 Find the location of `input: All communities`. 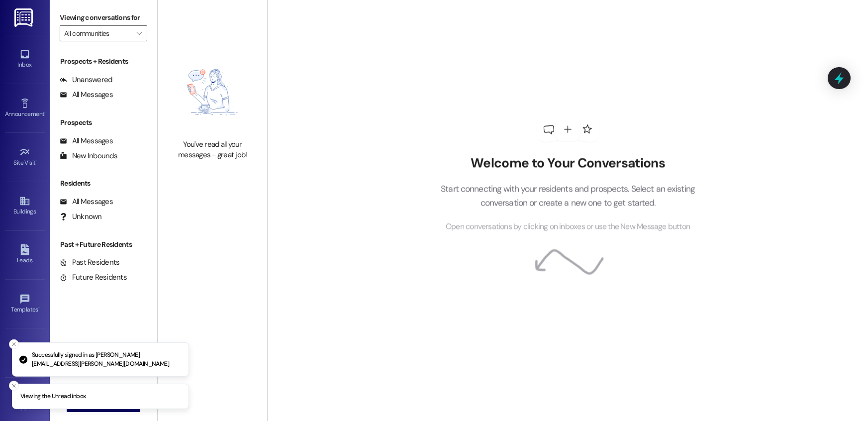

input: All communities is located at coordinates (97, 33).